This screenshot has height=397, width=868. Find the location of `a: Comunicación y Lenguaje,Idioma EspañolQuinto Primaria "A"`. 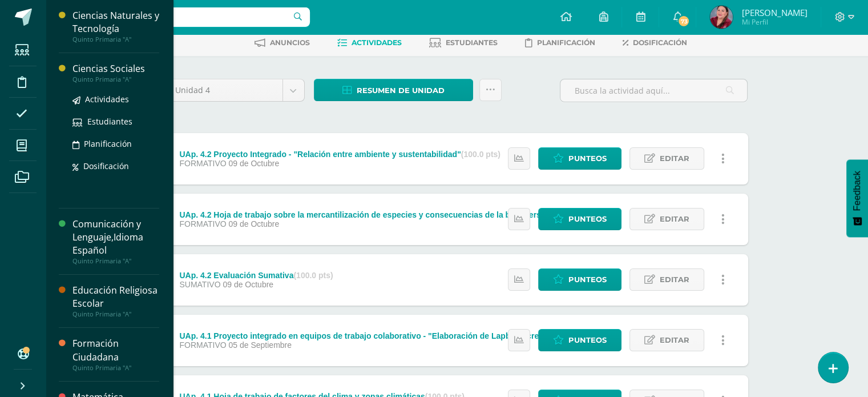

a: Comunicación y Lenguaje,Idioma EspañolQuinto Primaria "A" is located at coordinates (116, 241).